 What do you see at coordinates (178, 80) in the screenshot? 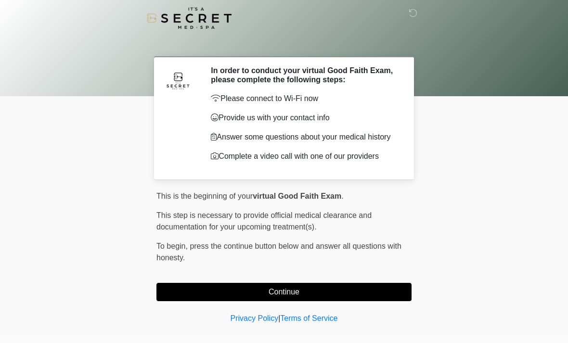
I see `img: Agent Avatar` at bounding box center [178, 80].